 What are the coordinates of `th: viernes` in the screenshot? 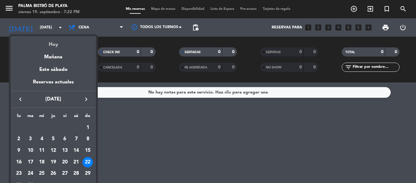 It's located at (65, 117).